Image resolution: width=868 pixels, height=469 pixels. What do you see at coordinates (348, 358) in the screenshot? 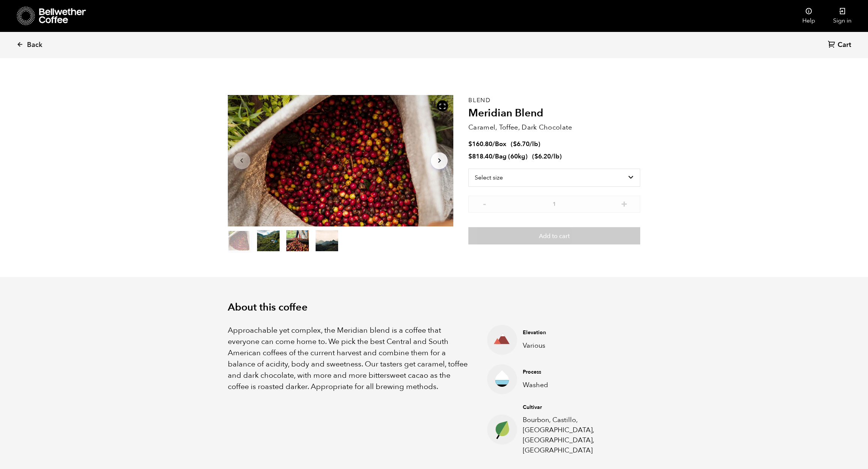
I see `p: Approachable yet complex, the Meridian blend is a coffee that everyone can come home to. We pick ...` at bounding box center [348, 358].